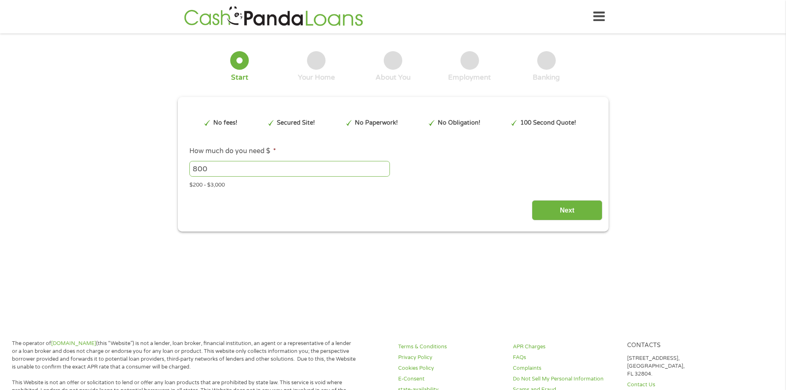  What do you see at coordinates (296, 123) in the screenshot?
I see `p: Secured Site!` at bounding box center [296, 123].